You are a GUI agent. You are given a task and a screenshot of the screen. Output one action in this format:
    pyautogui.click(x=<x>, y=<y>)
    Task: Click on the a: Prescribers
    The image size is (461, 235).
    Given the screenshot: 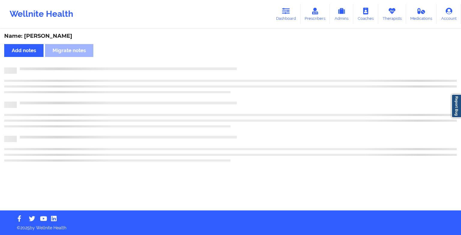 What is the action you would take?
    pyautogui.click(x=315, y=14)
    